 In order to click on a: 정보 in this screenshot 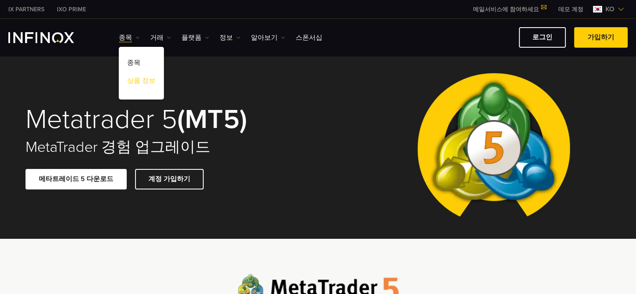, I will do `click(230, 38)`.